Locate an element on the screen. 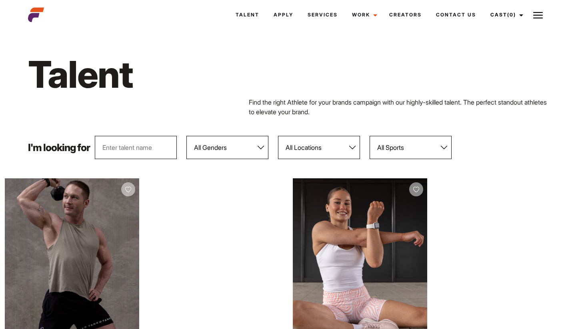  a: Apply is located at coordinates (283, 15).